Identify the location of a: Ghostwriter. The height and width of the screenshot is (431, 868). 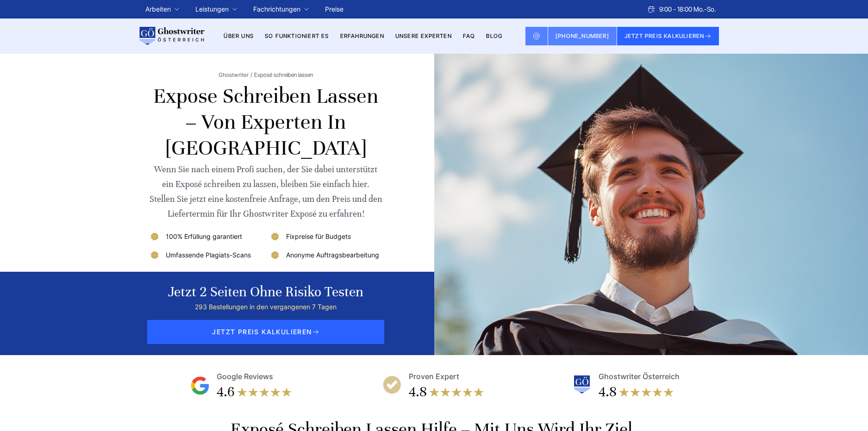
(235, 75).